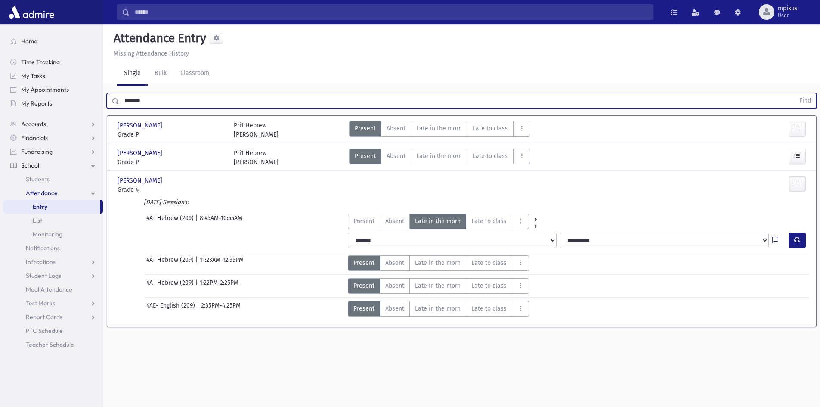 This screenshot has height=407, width=820. I want to click on span: Grade P, so click(171, 134).